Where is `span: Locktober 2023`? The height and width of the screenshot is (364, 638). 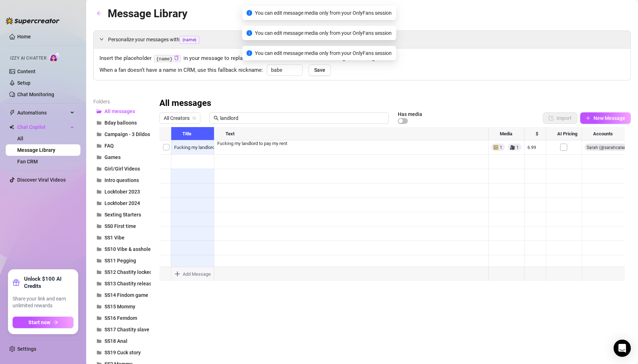
span: Locktober 2023 is located at coordinates (122, 192).